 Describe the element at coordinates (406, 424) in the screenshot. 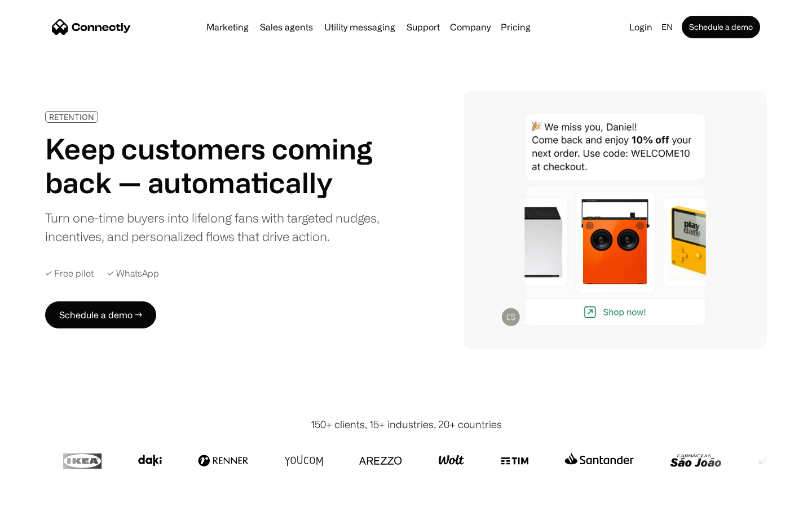

I see `div: 150+ clients, 15+ industries, 20+ countries` at that location.